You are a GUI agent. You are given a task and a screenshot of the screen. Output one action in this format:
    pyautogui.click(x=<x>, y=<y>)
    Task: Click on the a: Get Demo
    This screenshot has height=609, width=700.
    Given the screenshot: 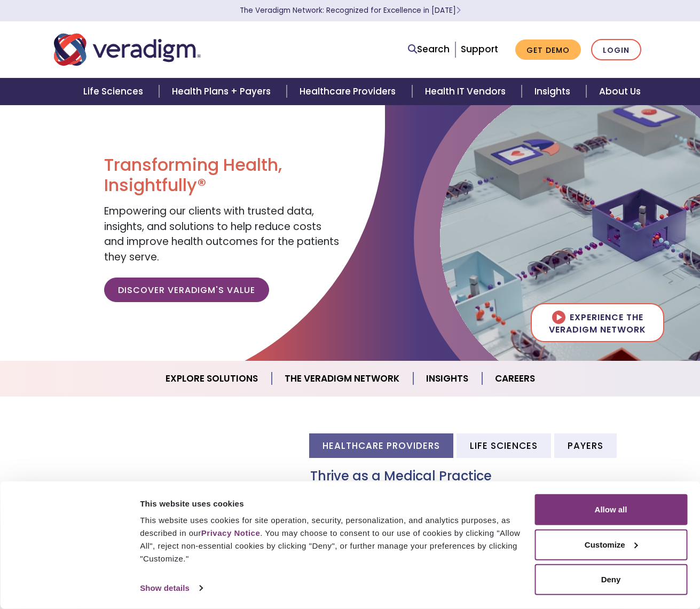 What is the action you would take?
    pyautogui.click(x=548, y=50)
    